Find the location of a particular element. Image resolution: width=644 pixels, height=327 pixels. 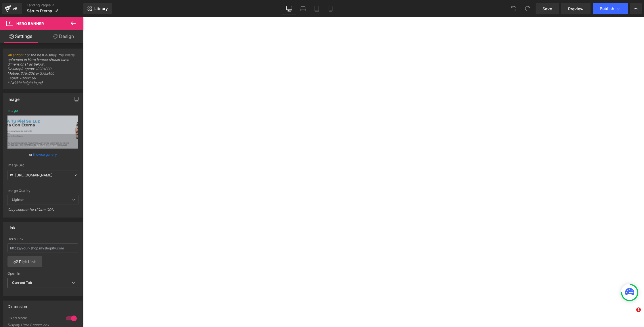

a: Browse gallery is located at coordinates (44, 154).